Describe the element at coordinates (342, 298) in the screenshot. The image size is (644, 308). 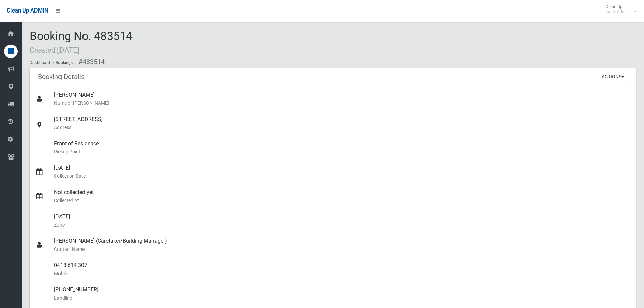
I see `small: Landline` at that location.